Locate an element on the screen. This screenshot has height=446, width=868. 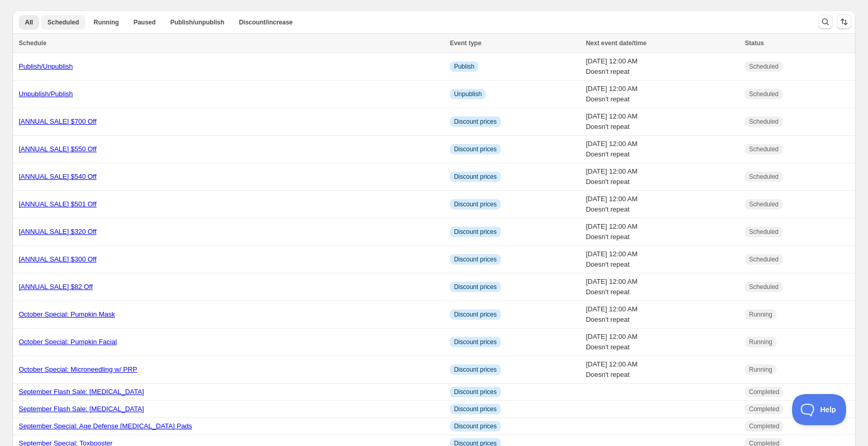
a: [ANNUAL SALE] $82 Off is located at coordinates (56, 287).